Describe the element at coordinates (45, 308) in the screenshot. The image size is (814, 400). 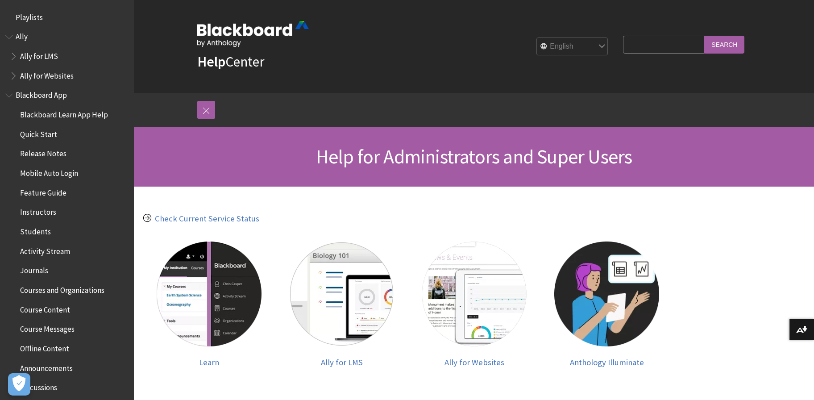
I see `span: Course Content` at that location.